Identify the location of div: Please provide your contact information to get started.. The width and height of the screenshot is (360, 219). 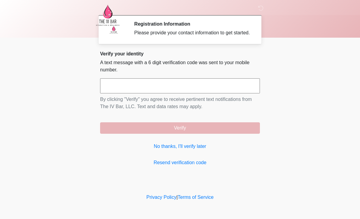
(193, 33).